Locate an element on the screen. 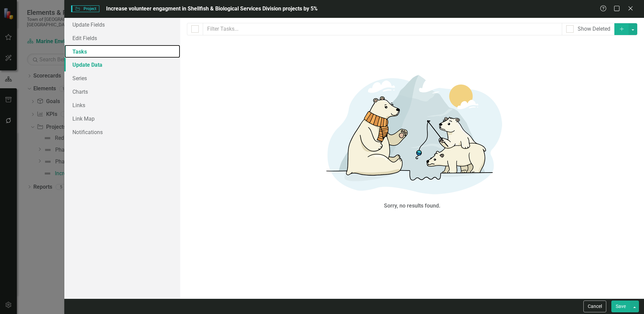 The height and width of the screenshot is (314, 644). a: Charts is located at coordinates (122, 91).